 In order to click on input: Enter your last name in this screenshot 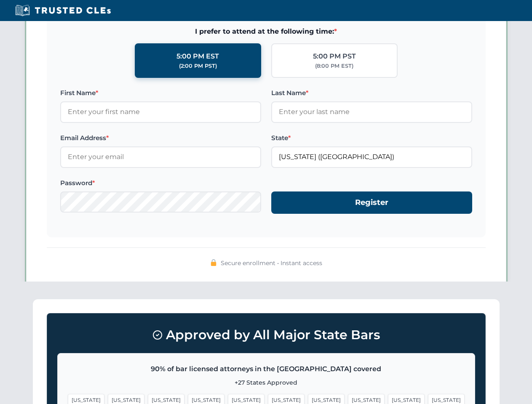, I will do `click(372, 112)`.